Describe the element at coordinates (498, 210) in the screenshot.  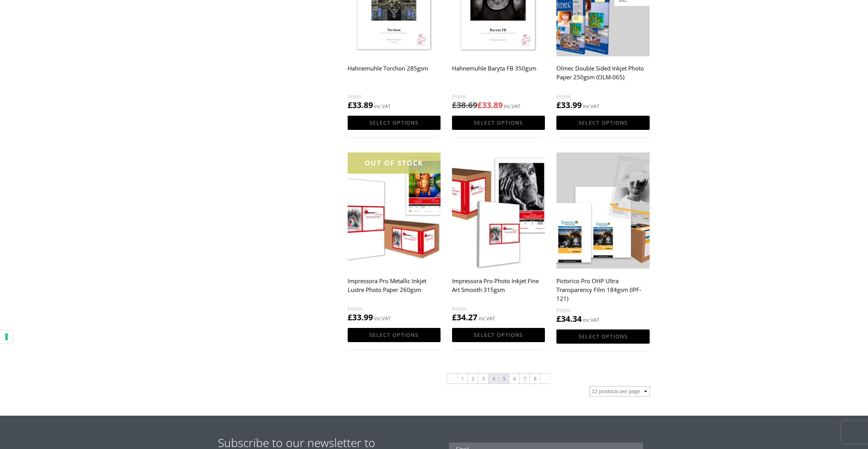
I see `img: Impressora Pro Photo Inkjet Fine Art Smooth 315gsm` at that location.